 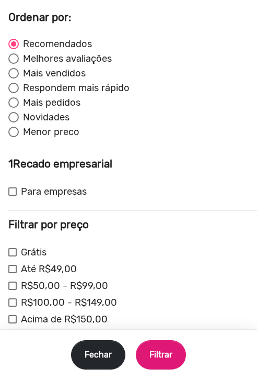 What do you see at coordinates (33, 252) in the screenshot?
I see `span: Grátis` at bounding box center [33, 252].